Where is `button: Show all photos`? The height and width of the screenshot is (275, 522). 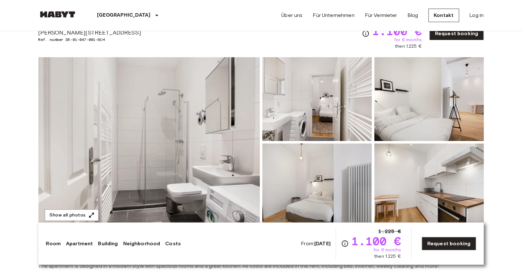 button: Show all photos is located at coordinates (72, 215).